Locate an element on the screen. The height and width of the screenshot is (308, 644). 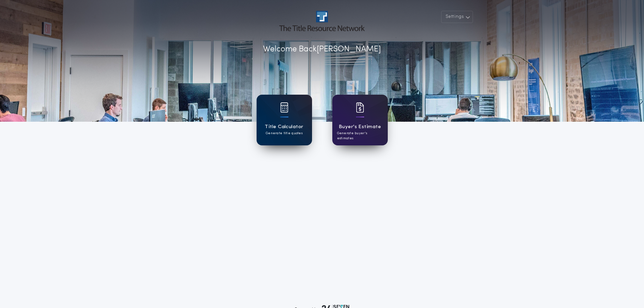
h1: Title Calculator is located at coordinates (284, 127).